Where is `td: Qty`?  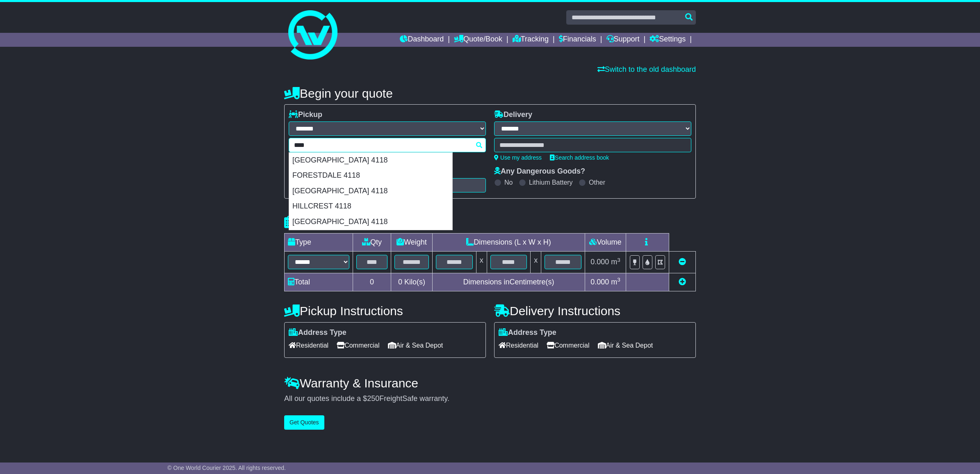
td: Qty is located at coordinates (372, 243).